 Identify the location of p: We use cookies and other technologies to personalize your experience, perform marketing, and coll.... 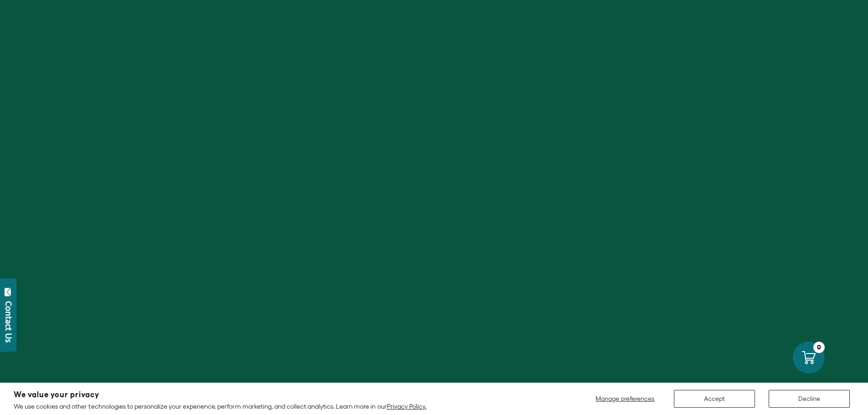
(220, 407).